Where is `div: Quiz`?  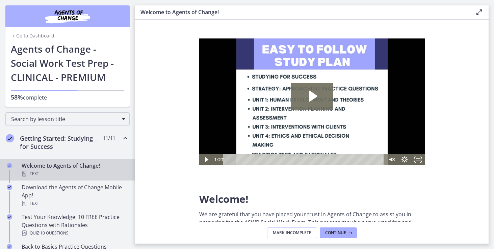 div: Quiz is located at coordinates (74, 233).